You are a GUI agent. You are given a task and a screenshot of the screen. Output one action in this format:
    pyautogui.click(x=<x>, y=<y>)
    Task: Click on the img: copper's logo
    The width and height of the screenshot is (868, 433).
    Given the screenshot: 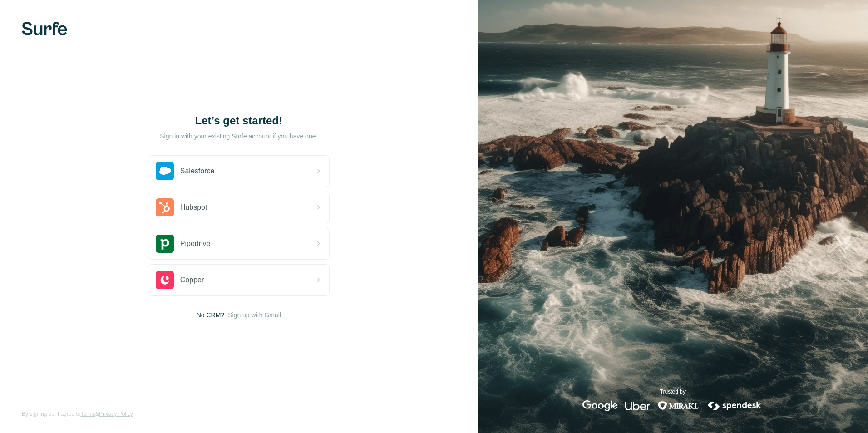 What is the action you would take?
    pyautogui.click(x=165, y=280)
    